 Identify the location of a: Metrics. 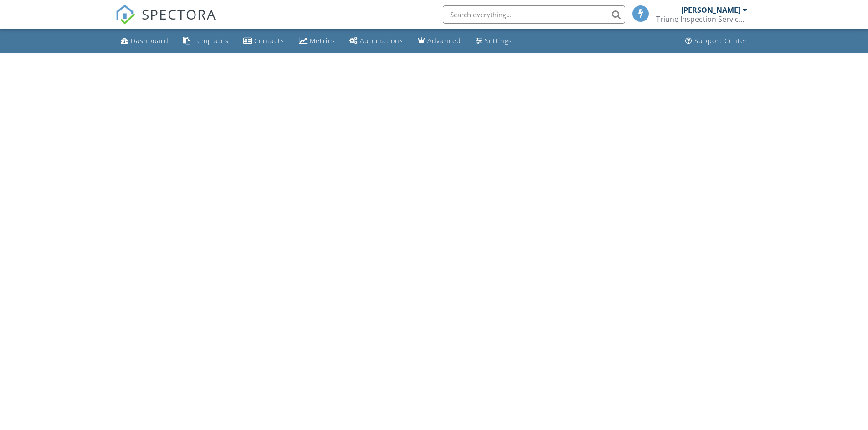
(316, 41).